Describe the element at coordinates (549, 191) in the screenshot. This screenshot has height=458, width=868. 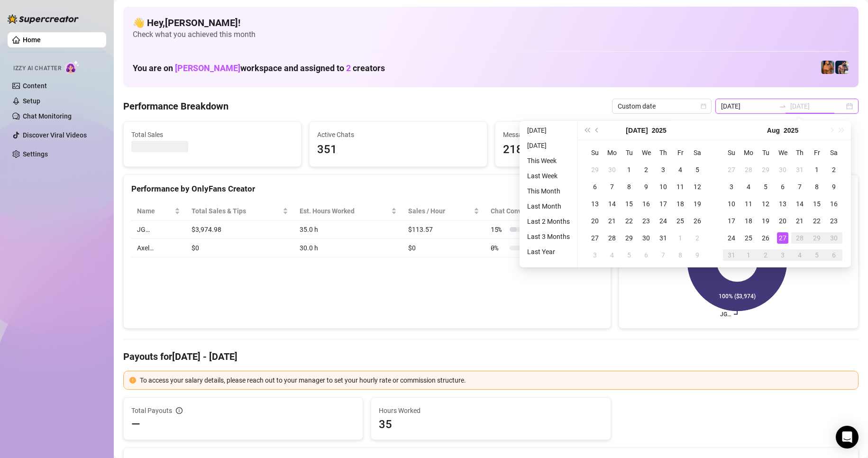
I see `li: This Month` at that location.